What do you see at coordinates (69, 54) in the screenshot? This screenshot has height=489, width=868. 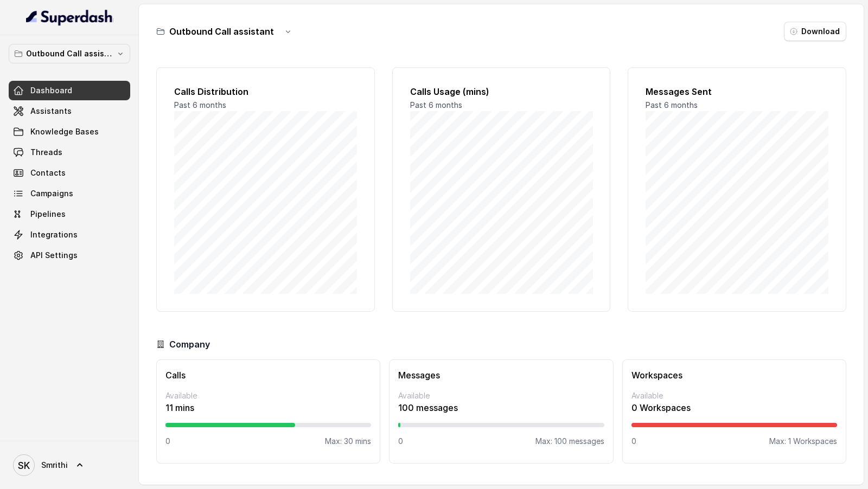 I see `p: Outbound Call assistant` at bounding box center [69, 54].